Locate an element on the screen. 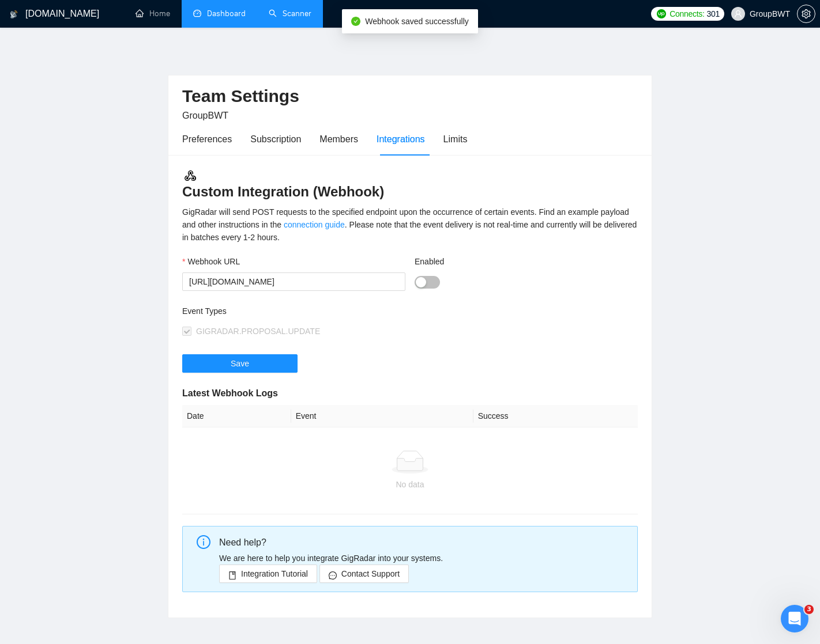 The width and height of the screenshot is (820, 644). span: info-circle is located at coordinates (203, 543).